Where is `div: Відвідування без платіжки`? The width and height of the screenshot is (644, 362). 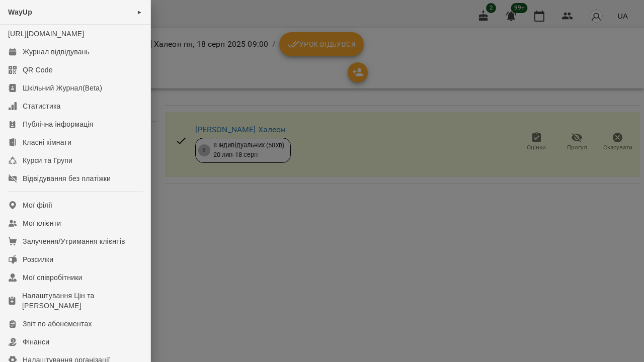
div: Відвідування без платіжки is located at coordinates (67, 179).